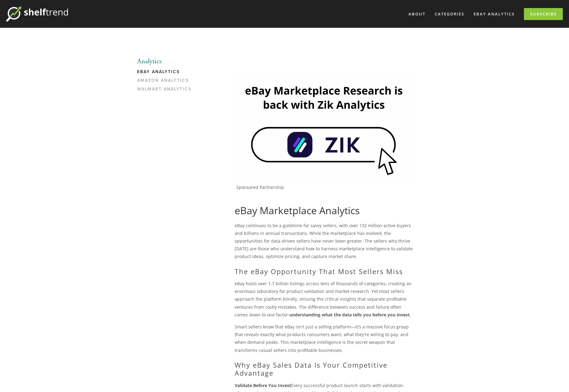 This screenshot has height=392, width=569. Describe the element at coordinates (166, 61) in the screenshot. I see `li: Analytics` at that location.